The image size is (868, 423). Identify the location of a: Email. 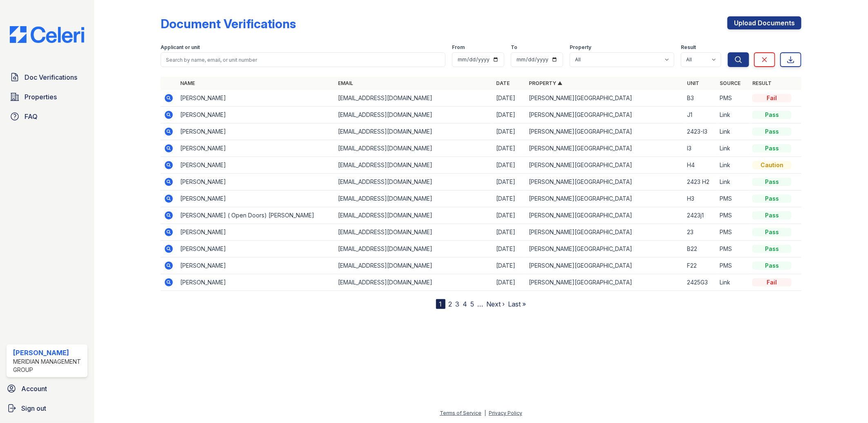
(346, 83).